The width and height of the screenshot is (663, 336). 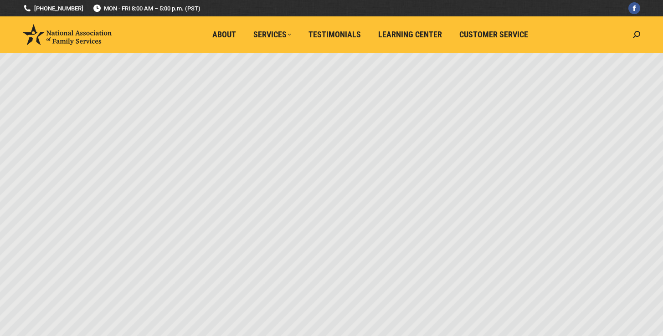 What do you see at coordinates (493, 35) in the screenshot?
I see `span: Customer Service` at bounding box center [493, 35].